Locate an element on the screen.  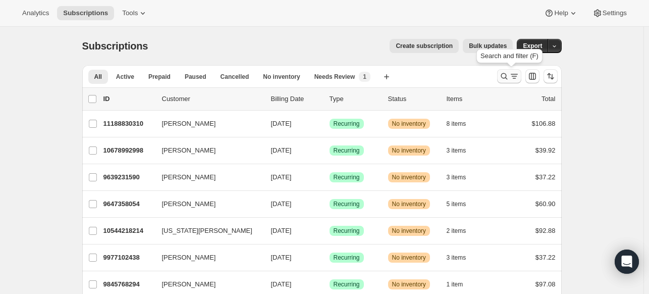
p: 11188830310 is located at coordinates (129, 124).